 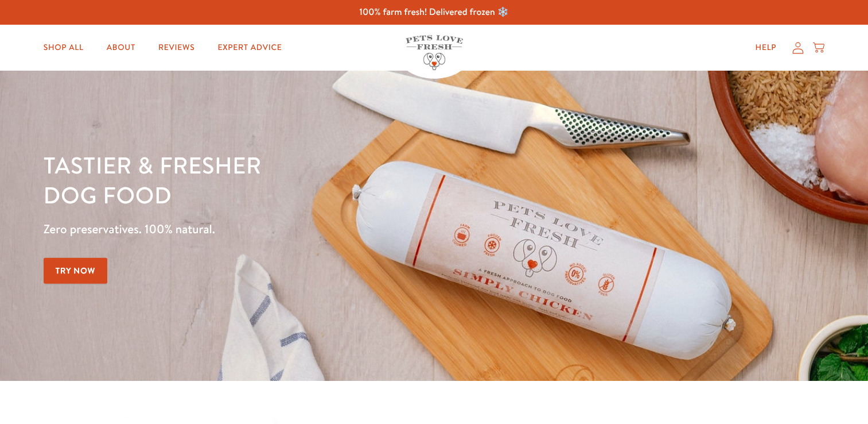 I want to click on img: Pets Love Fresh, so click(x=435, y=52).